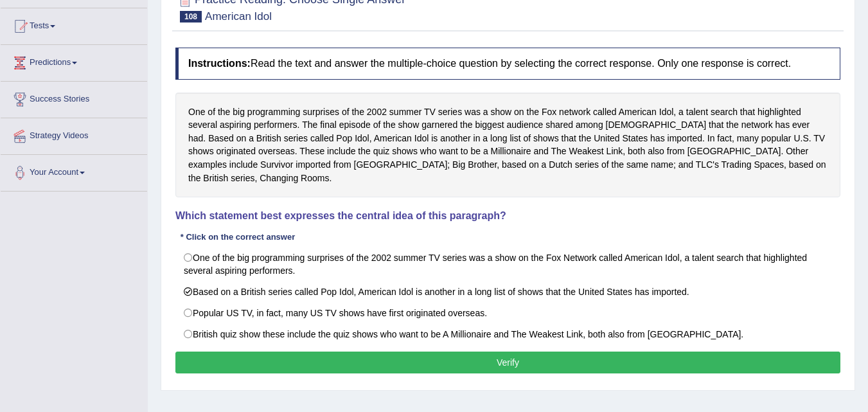 This screenshot has height=412, width=868. What do you see at coordinates (507, 64) in the screenshot?
I see `h4: Read the text and answer the multiple-choice question by selecting the correct response. Only one...` at bounding box center [507, 64].